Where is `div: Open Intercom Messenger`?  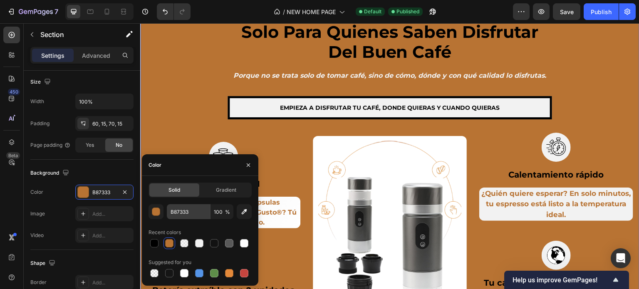 div: Open Intercom Messenger is located at coordinates (621, 258).